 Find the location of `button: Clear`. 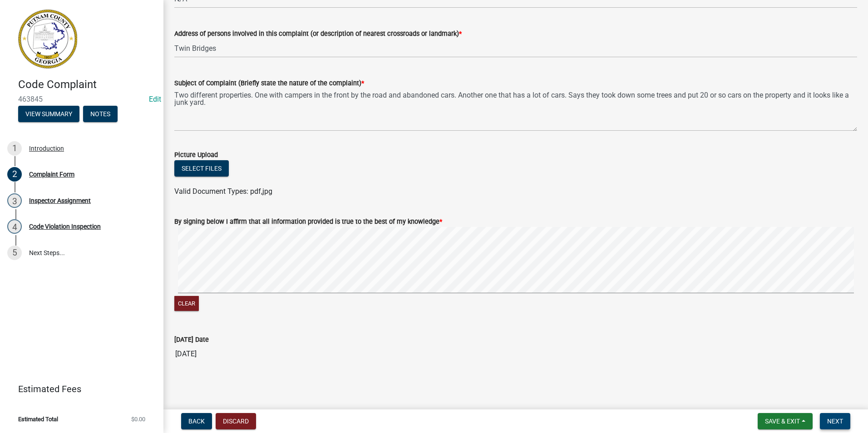

button: Clear is located at coordinates (187, 303).